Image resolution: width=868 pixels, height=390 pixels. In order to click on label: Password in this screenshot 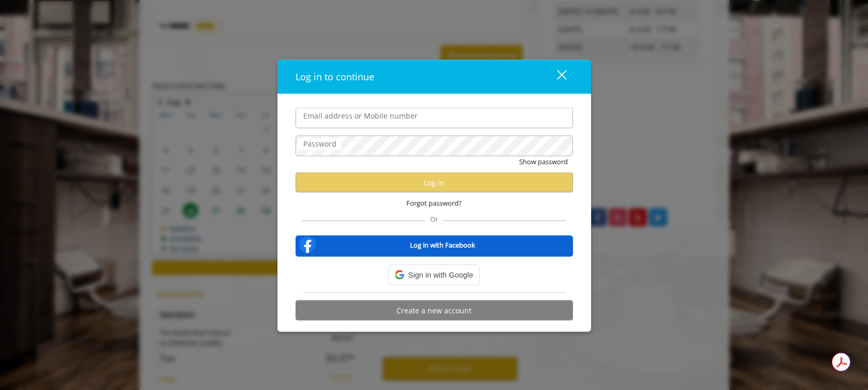, I will do `click(320, 144)`.